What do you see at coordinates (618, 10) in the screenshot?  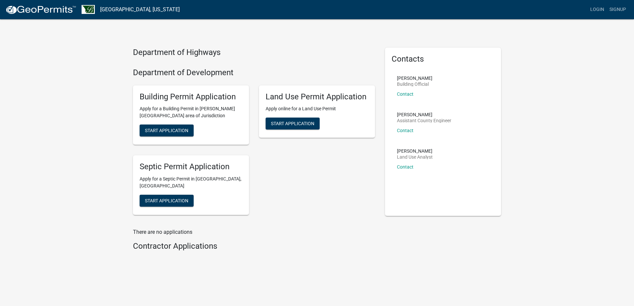 I see `a: Signup` at bounding box center [618, 10].